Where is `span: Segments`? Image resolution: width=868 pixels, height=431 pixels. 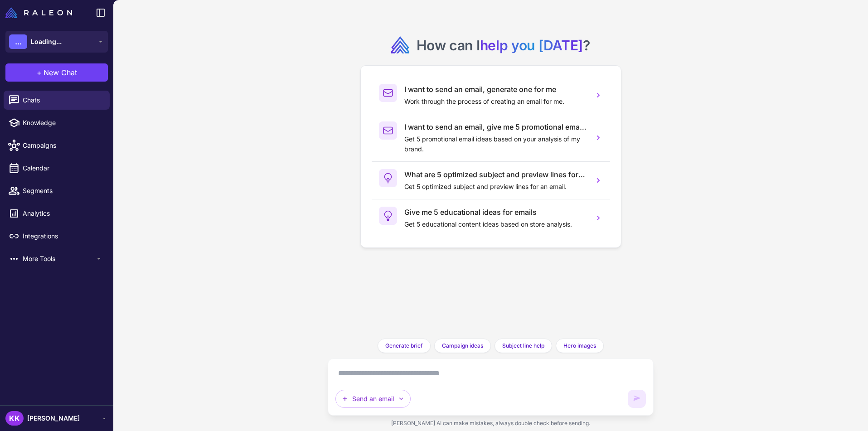
span: Segments is located at coordinates (63, 191).